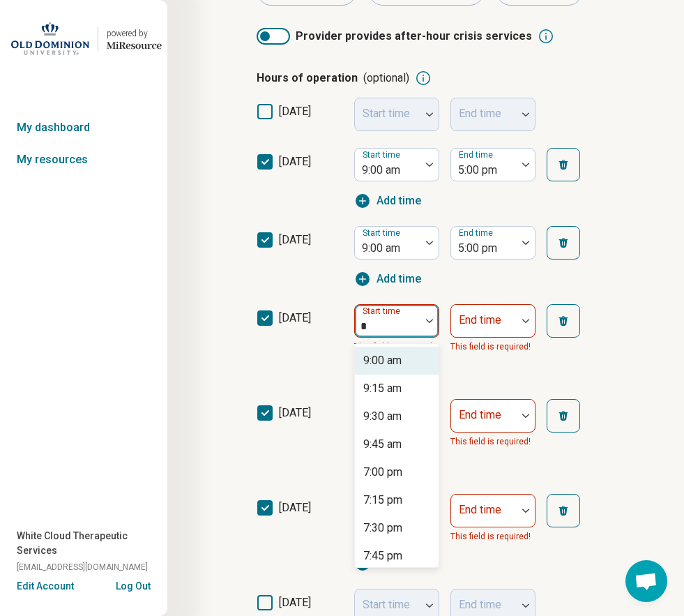  I want to click on p: Hours of operation, so click(333, 78).